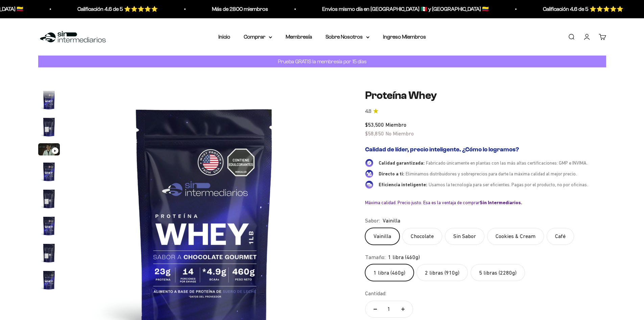  What do you see at coordinates (374, 124) in the screenshot?
I see `span: $53,500` at bounding box center [374, 124].